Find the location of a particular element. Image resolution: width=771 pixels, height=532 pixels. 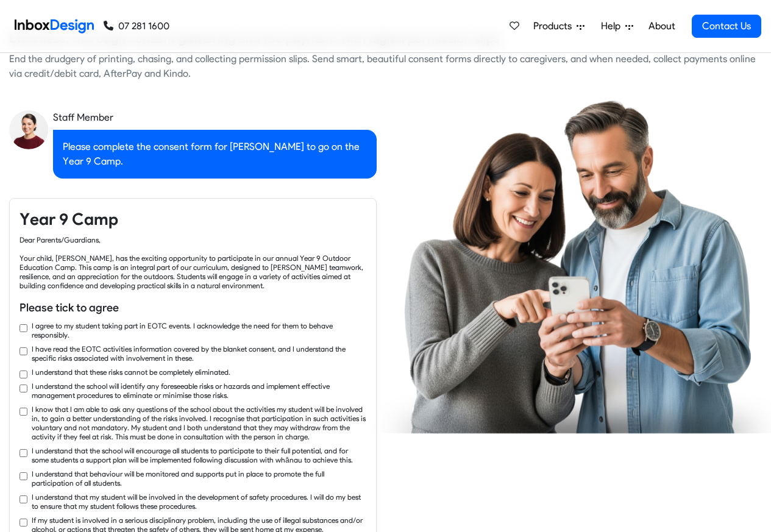

h6: Please tick to agree is located at coordinates (192, 308).